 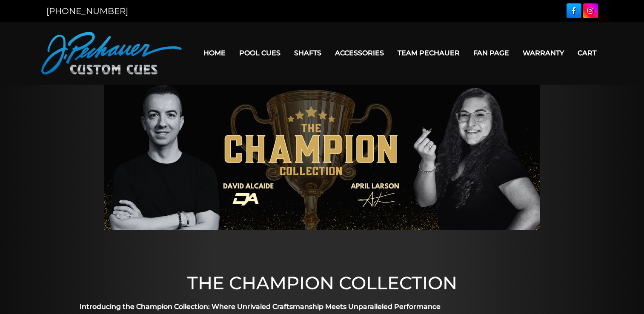 What do you see at coordinates (359, 53) in the screenshot?
I see `a: Accessories` at bounding box center [359, 53].